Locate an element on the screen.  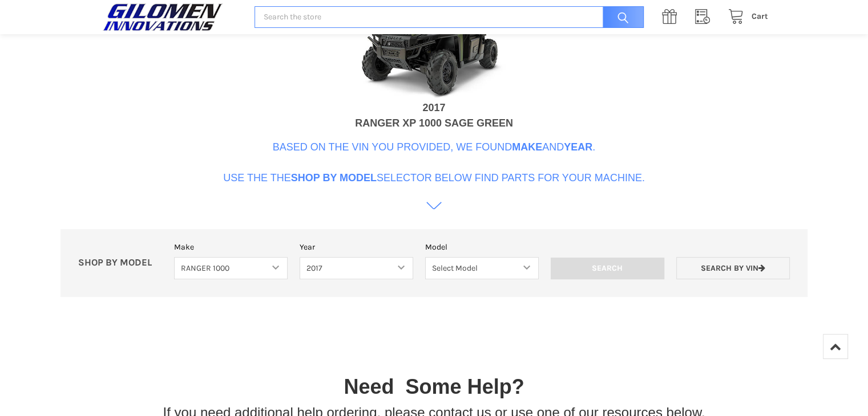
label: Year is located at coordinates (356, 247).